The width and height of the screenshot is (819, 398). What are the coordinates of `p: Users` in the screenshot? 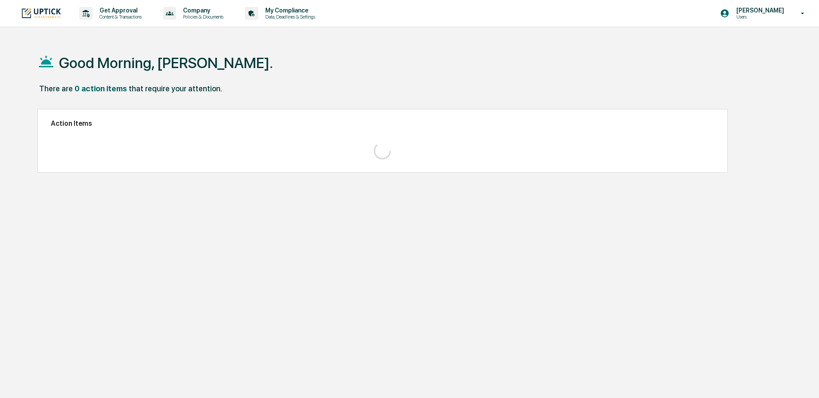 It's located at (759, 17).